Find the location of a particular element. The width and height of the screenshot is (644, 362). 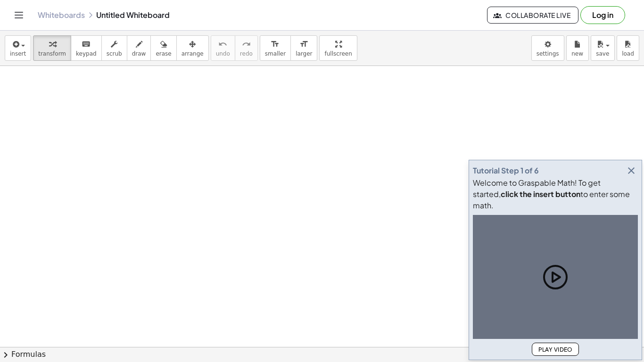

span: keypad is located at coordinates (87, 54).